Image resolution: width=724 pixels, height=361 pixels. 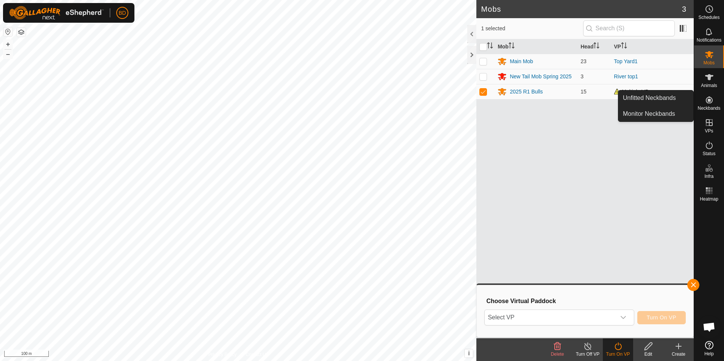 What do you see at coordinates (709, 86) in the screenshot?
I see `span: Animals` at bounding box center [709, 86].